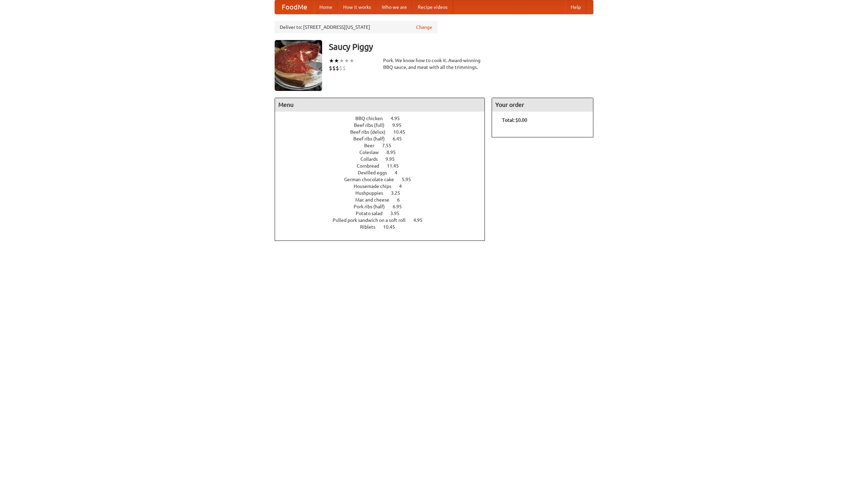 The width and height of the screenshot is (868, 480). Describe the element at coordinates (394, 7) in the screenshot. I see `a: Who we are` at that location.